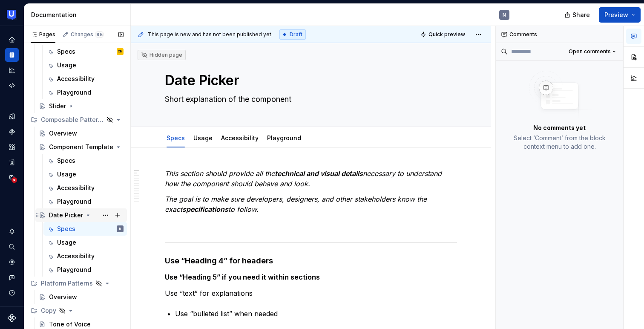  Describe the element at coordinates (12, 86) in the screenshot. I see `a: Code automation` at that location.